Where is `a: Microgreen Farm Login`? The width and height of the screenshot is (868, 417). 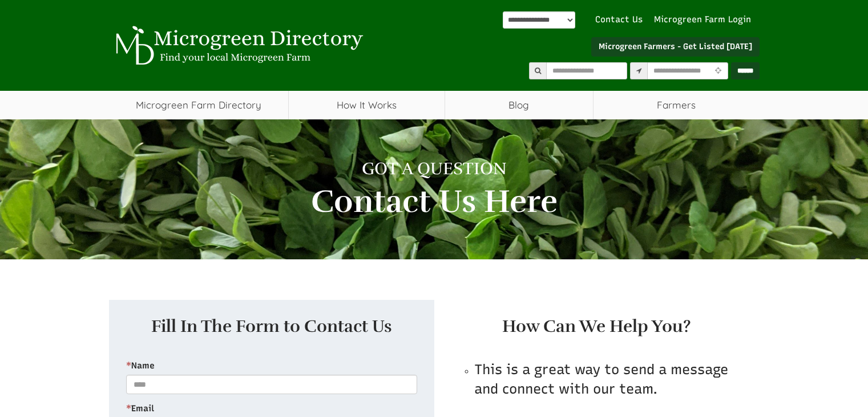
a: Microgreen Farm Login is located at coordinates (706, 19).